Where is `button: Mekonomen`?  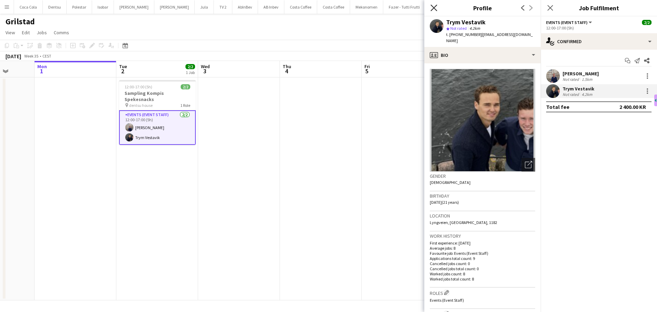 button: Mekonomen is located at coordinates (366, 7).